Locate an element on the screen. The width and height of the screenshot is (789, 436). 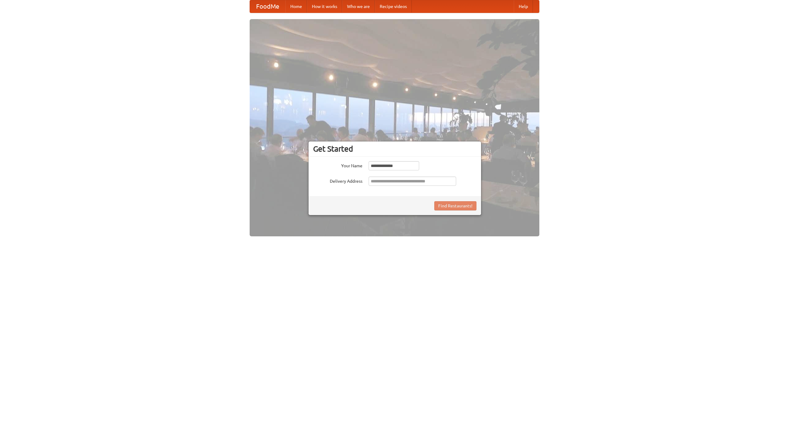
label: Your Name is located at coordinates (338, 165).